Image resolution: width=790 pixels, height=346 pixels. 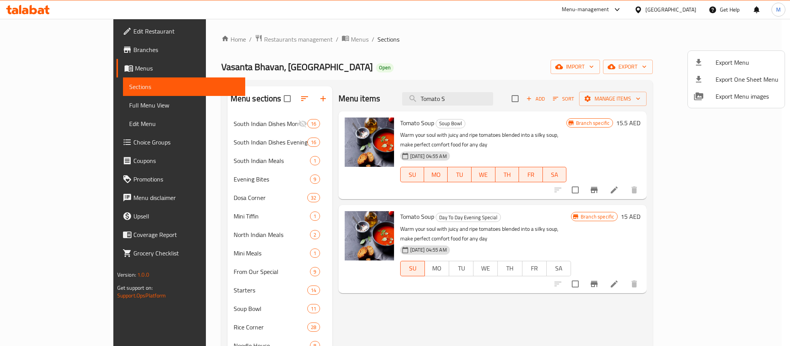 I want to click on li: Export menu items, so click(x=736, y=62).